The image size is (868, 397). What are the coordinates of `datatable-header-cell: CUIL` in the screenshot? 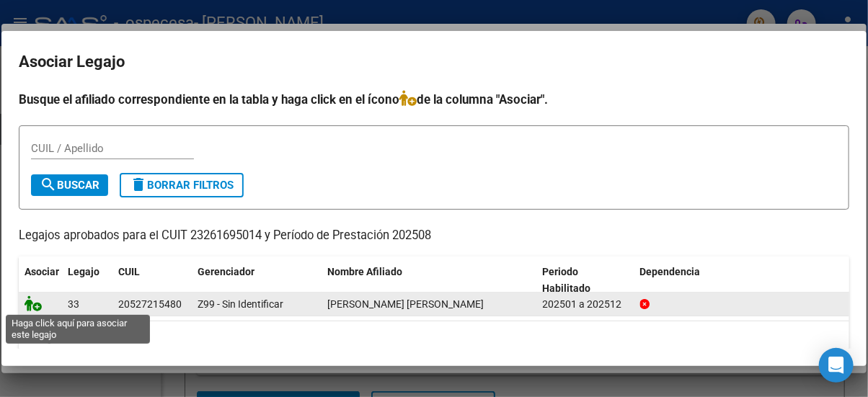 It's located at (152, 280).